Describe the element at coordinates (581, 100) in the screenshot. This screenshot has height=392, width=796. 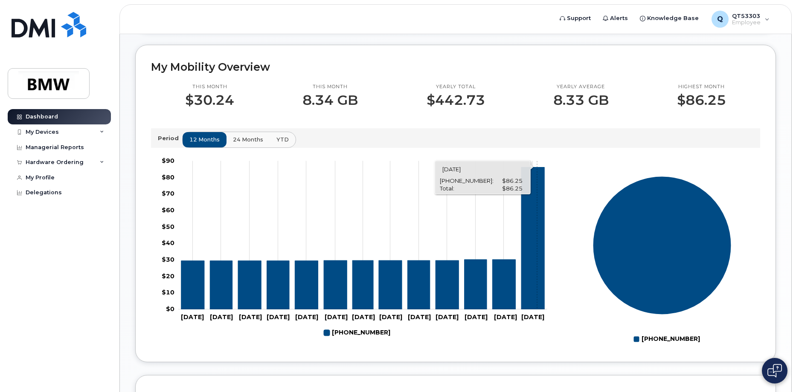
I see `p: 8.33 GB` at that location.